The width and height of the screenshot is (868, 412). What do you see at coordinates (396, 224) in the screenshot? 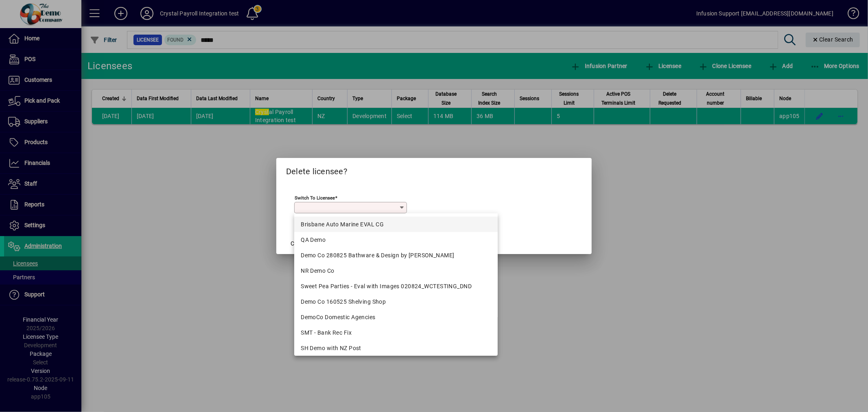
I see `div: Brisbane Auto Marine EVAL CG` at bounding box center [396, 224].